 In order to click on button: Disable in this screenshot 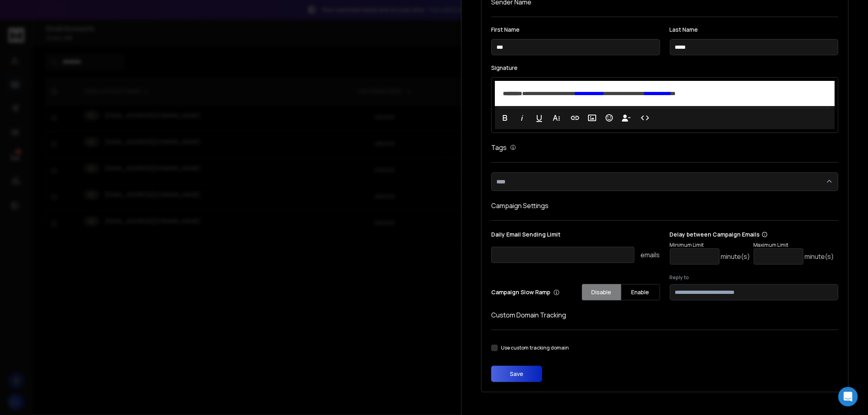, I will do `click(601, 292)`.